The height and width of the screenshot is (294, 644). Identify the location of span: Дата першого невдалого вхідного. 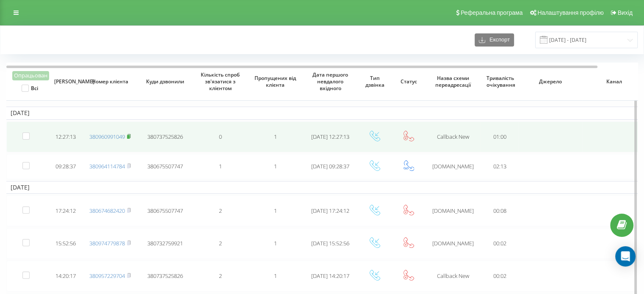
(330, 81).